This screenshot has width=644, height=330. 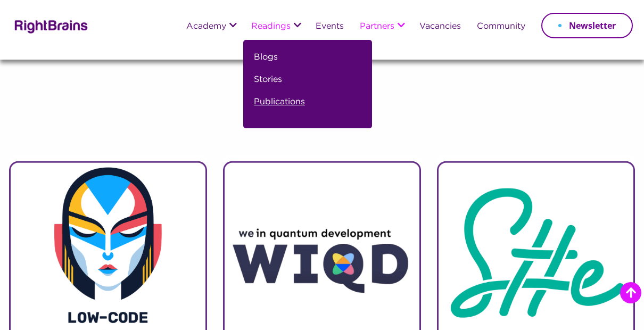 What do you see at coordinates (329, 26) in the screenshot?
I see `a: Events` at bounding box center [329, 26].